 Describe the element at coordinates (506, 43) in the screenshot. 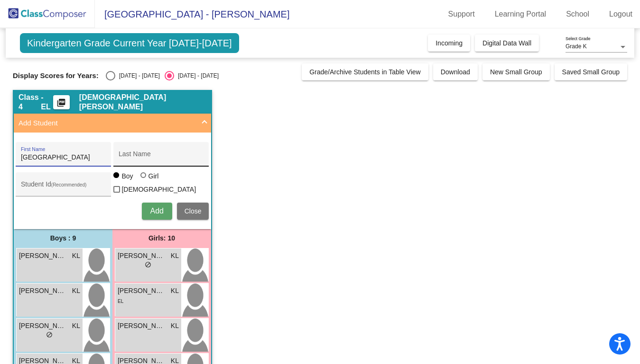

I see `button: Digital Data Wall` at that location.